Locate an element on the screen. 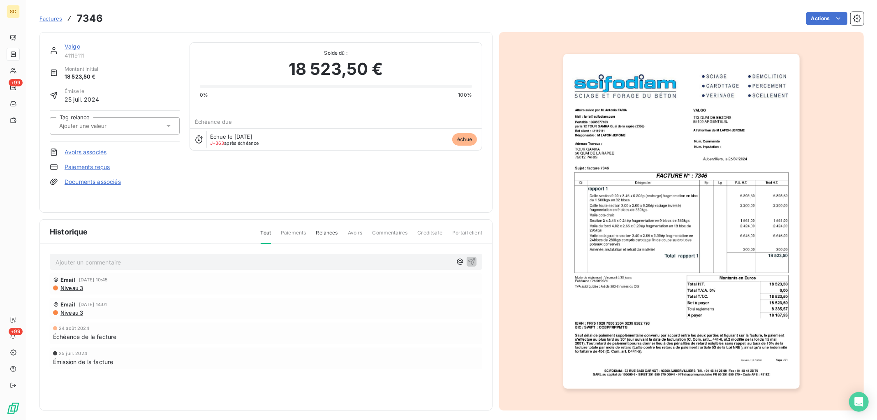 The width and height of the screenshot is (877, 420). span: Émise le is located at coordinates (82, 91).